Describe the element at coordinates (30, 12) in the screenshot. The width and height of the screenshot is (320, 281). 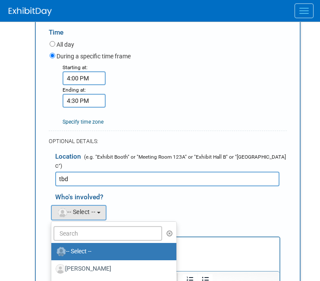
I see `img: ExhibitDay` at that location.